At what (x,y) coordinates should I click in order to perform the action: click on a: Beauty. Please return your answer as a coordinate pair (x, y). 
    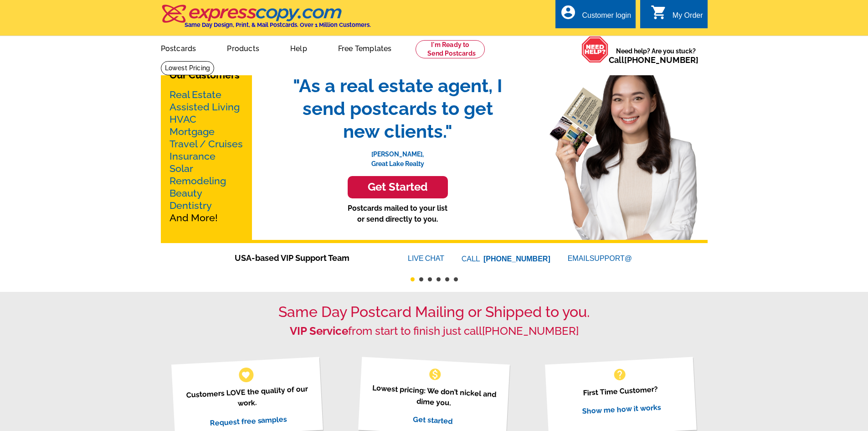
    Looking at the image, I should click on (186, 193).